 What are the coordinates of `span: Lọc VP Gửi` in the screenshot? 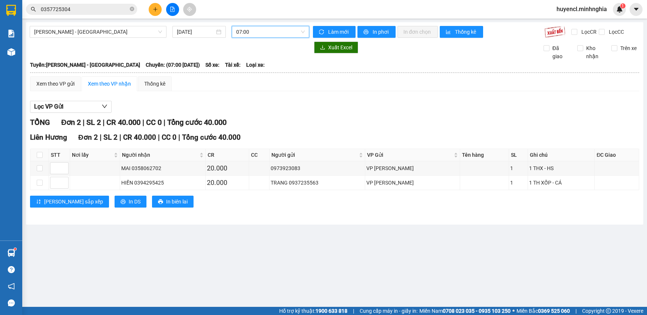 It's located at (49, 106).